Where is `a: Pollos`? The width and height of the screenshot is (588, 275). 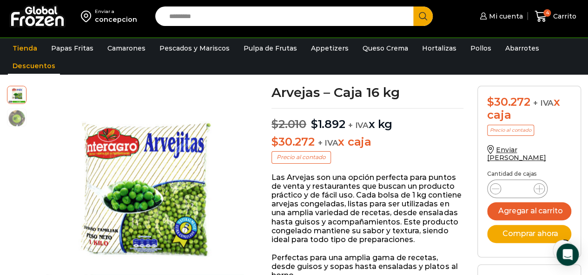
a: Pollos is located at coordinates (480, 48).